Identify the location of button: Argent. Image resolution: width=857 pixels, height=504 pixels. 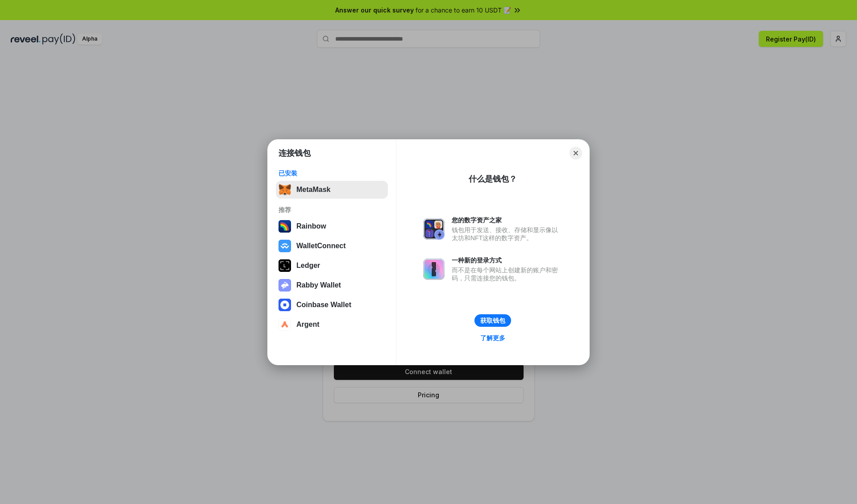
(332, 324).